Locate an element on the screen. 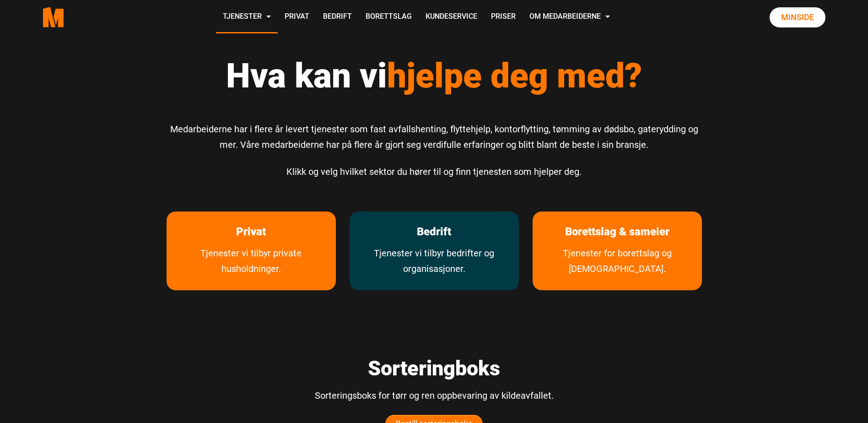 The height and width of the screenshot is (423, 868). p: Medarbeiderne har i flere år levert tjenester som fast avfallshenting, flyttehjelp, kontorflyttin... is located at coordinates (434, 137).